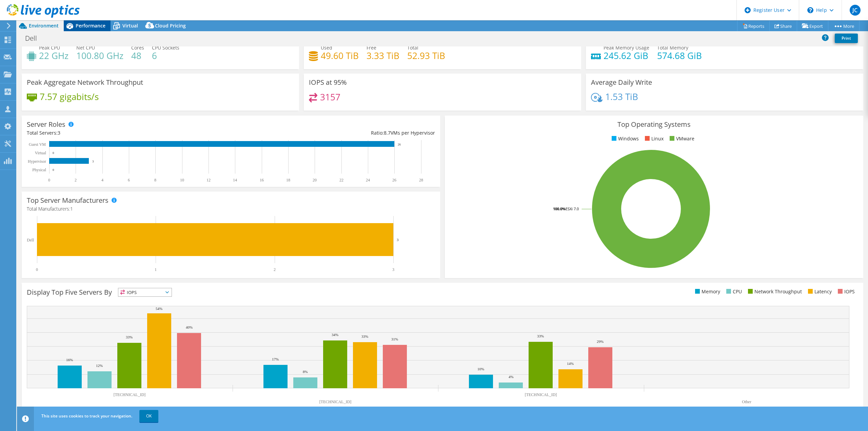 This screenshot has height=431, width=868. I want to click on span: JC, so click(855, 10).